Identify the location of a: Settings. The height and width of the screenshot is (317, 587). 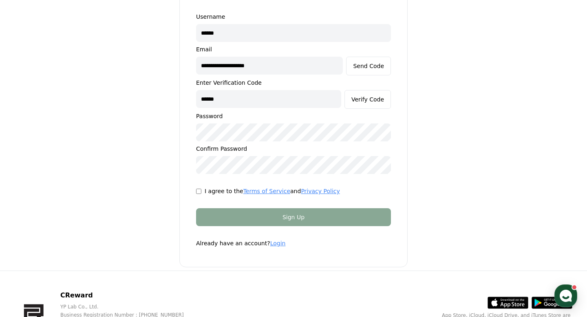
(131, 260).